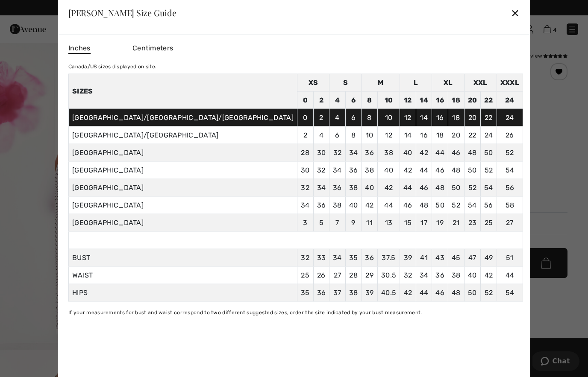  What do you see at coordinates (510, 222) in the screenshot?
I see `td: 27` at bounding box center [510, 222].